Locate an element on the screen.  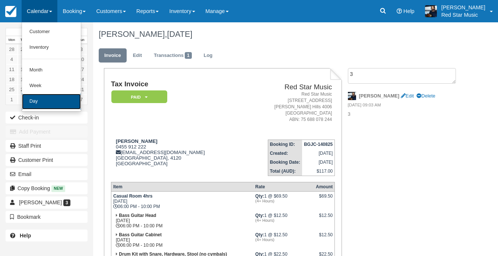
a: Staff Print is located at coordinates (47, 146).